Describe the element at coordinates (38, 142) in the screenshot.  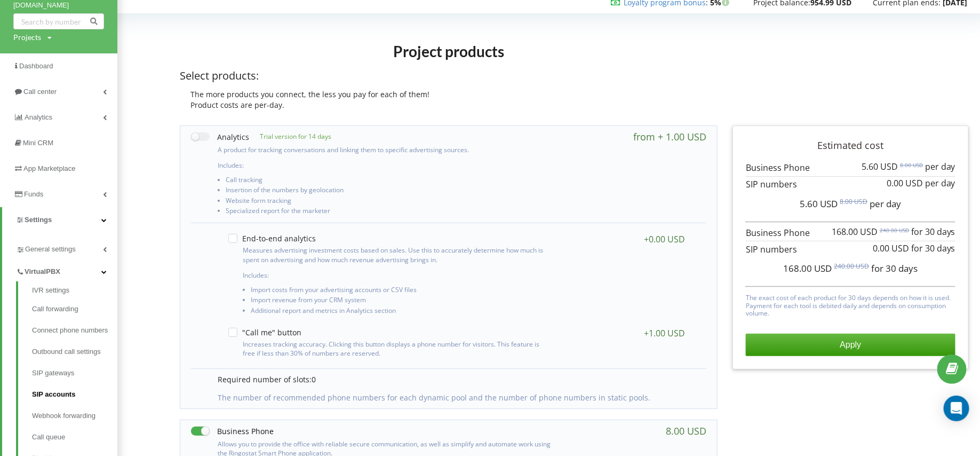
I see `span: Mini CRM` at that location.